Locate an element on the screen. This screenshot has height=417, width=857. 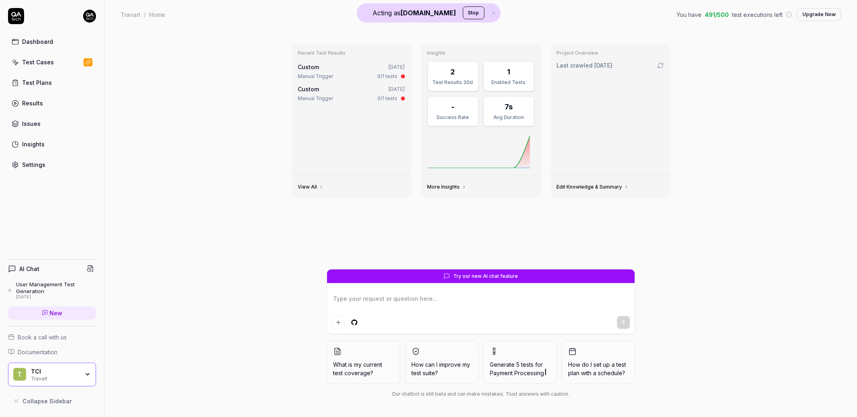
a: New is located at coordinates (52, 313).